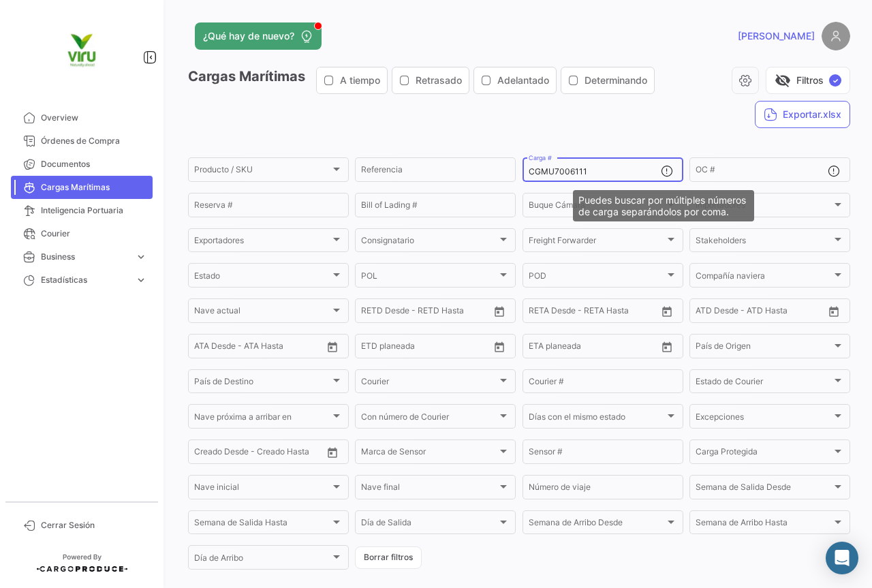  What do you see at coordinates (808, 80) in the screenshot?
I see `button: visibility_offFiltros✓` at bounding box center [808, 80].